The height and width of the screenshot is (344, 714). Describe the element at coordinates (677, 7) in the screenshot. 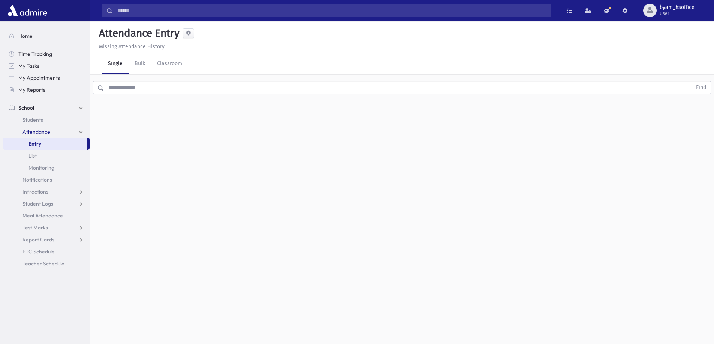

I see `span: byam_hsoffice` at that location.